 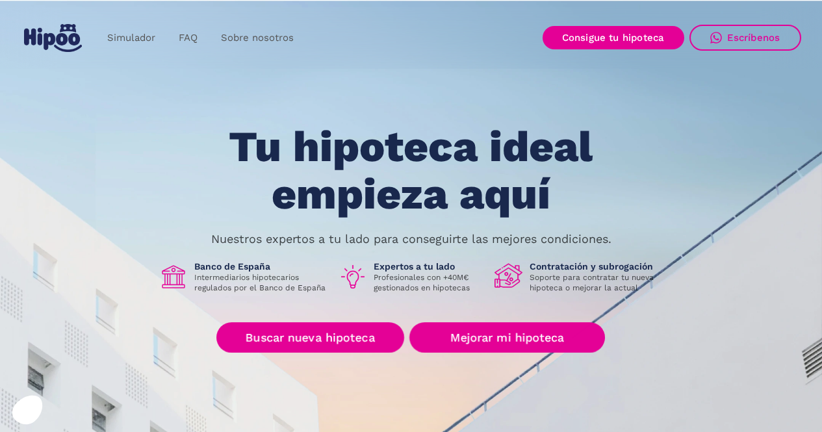 What do you see at coordinates (596, 266) in the screenshot?
I see `h1: Contratación y subrogación` at bounding box center [596, 266].